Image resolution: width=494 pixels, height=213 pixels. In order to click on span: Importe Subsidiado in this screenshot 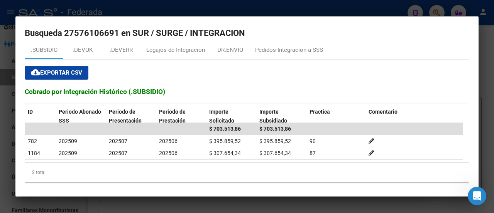, I will do `click(273, 116)`.